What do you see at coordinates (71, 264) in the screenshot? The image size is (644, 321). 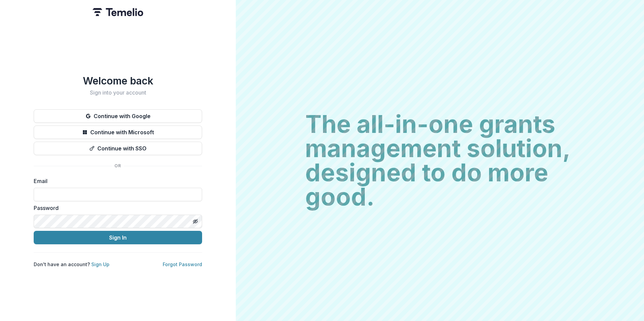 I see `p: Don't have an account?` at bounding box center [71, 264].